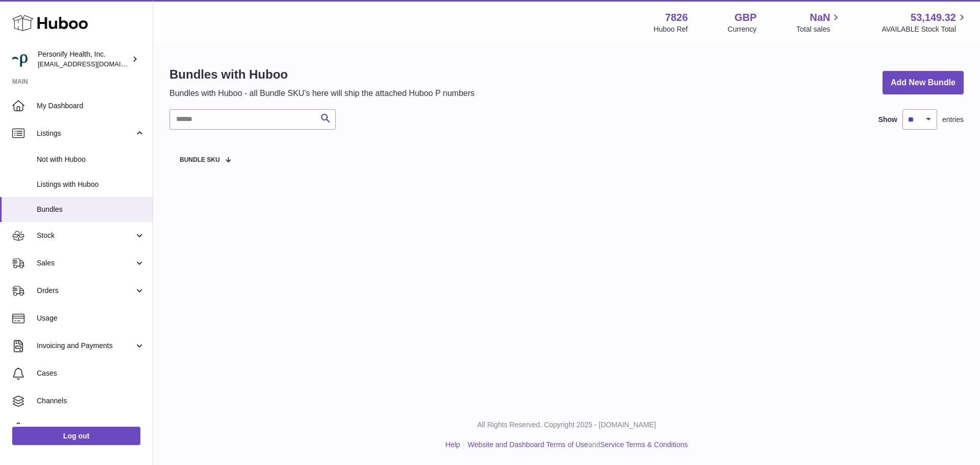 The height and width of the screenshot is (465, 980). Describe the element at coordinates (676, 17) in the screenshot. I see `strong: 7826` at that location.